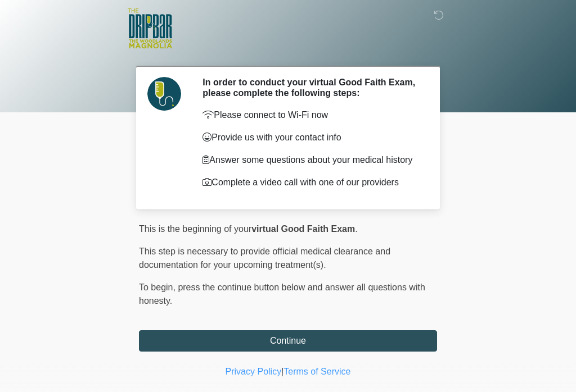  Describe the element at coordinates (311, 138) in the screenshot. I see `p: Provide us with your contact info` at that location.